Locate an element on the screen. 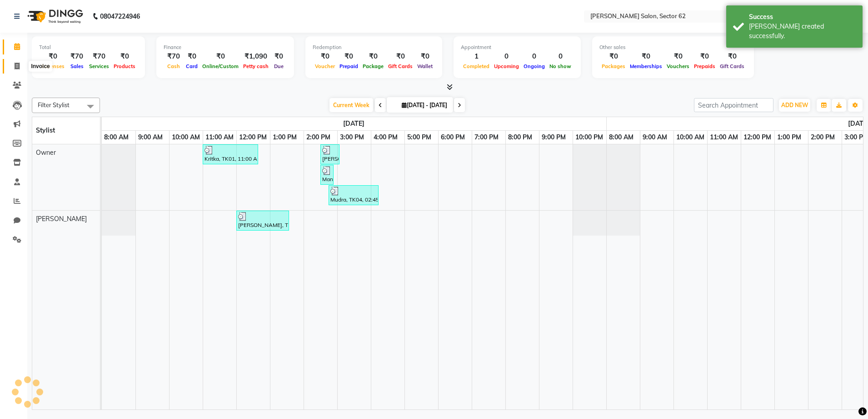 This screenshot has width=868, height=419. span: Ongoing is located at coordinates (534, 66).